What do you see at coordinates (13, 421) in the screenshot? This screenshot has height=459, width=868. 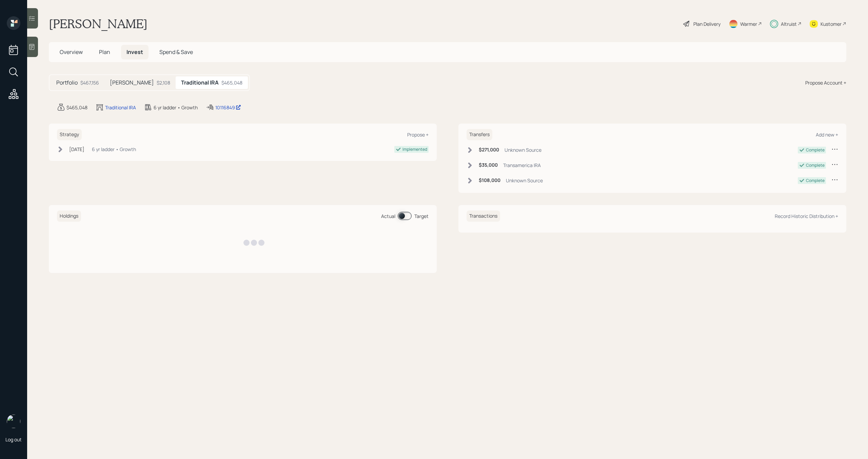 I see `img: michael-russo-headshot.png` at bounding box center [13, 421].